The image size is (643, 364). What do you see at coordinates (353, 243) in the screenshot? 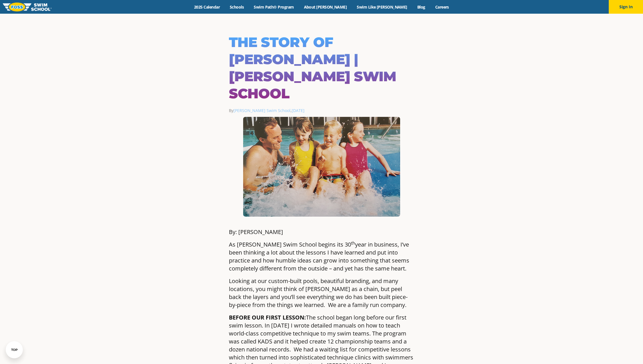
I see `sup: th` at bounding box center [353, 243].